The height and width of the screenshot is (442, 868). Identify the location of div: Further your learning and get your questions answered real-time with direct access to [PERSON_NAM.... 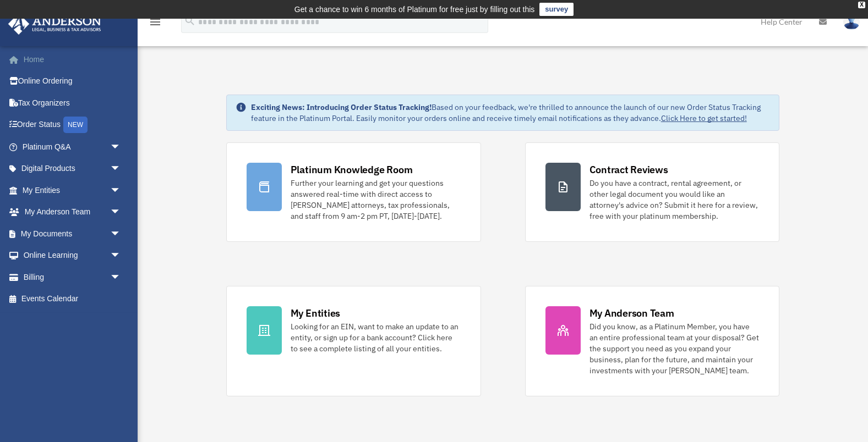
(375, 200).